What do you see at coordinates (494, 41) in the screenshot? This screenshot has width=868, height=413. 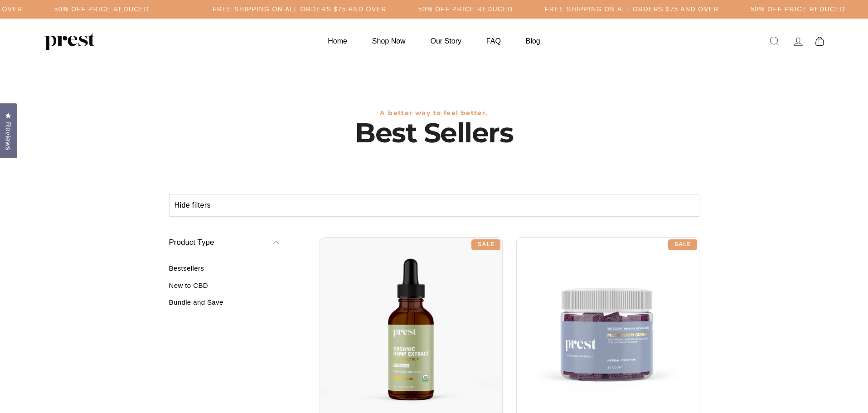 I see `a: FAQ` at bounding box center [494, 41].